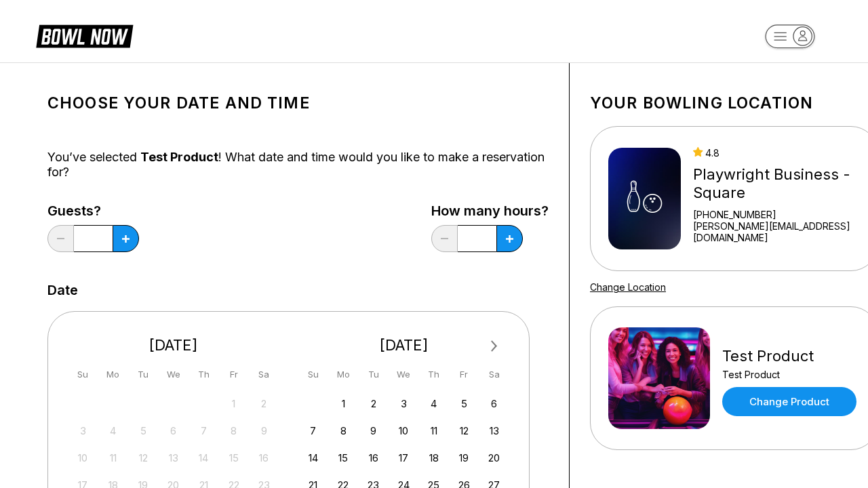 The width and height of the screenshot is (868, 488). Describe the element at coordinates (297, 103) in the screenshot. I see `h1: Choose your Date and time` at that location.